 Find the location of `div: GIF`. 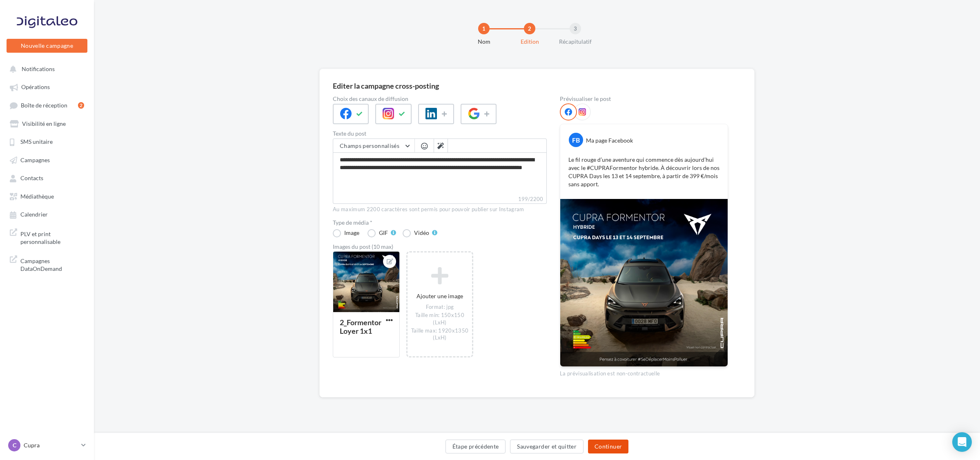

div: GIF is located at coordinates (383, 233).